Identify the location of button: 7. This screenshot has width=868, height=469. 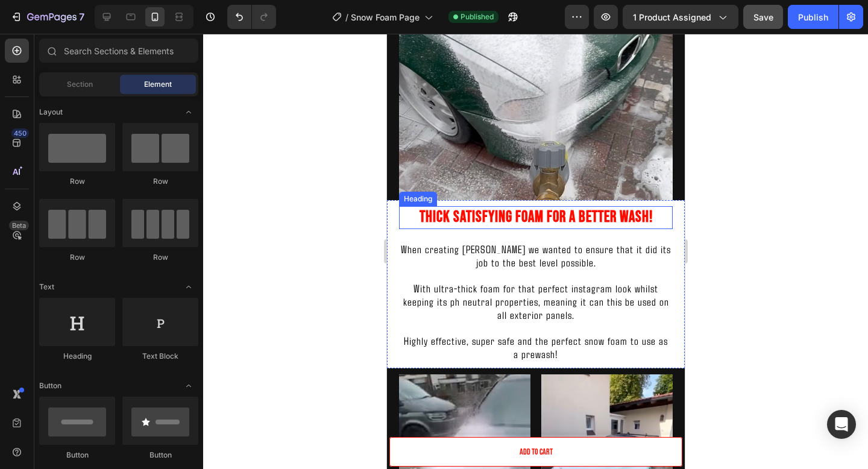
(47, 17).